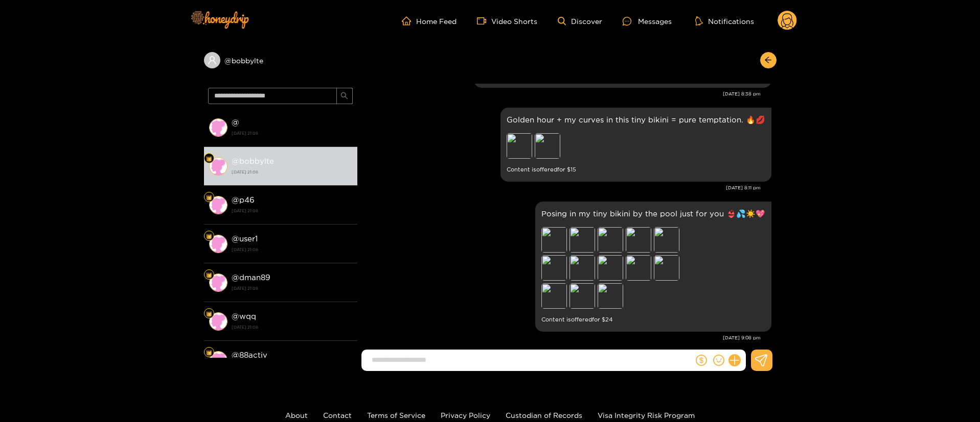 This screenshot has width=980, height=422. I want to click on div: Sep. 13, 8:11 pm, so click(636, 144).